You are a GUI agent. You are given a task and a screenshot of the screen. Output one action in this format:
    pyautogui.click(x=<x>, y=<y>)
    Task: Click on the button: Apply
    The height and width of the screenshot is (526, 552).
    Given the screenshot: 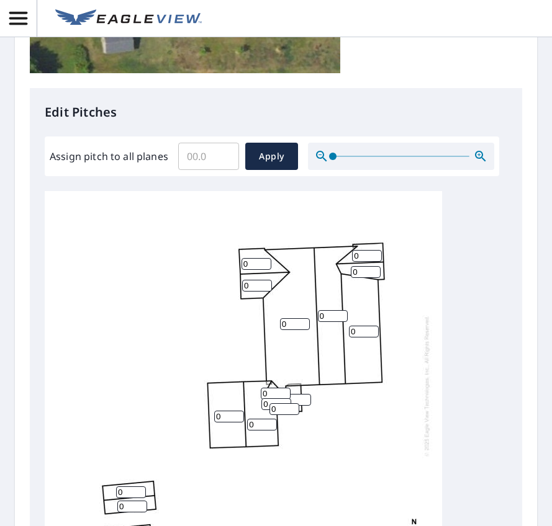 What is the action you would take?
    pyautogui.click(x=271, y=156)
    